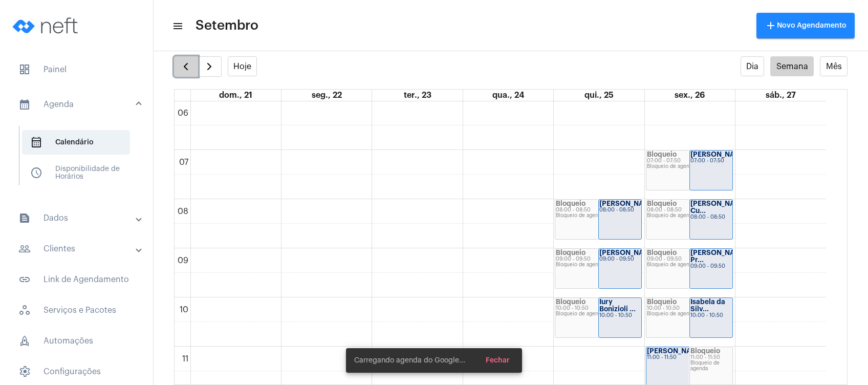 This screenshot has width=868, height=385. Describe the element at coordinates (509, 95) in the screenshot. I see `a: 24 de setembro de 2025` at that location.